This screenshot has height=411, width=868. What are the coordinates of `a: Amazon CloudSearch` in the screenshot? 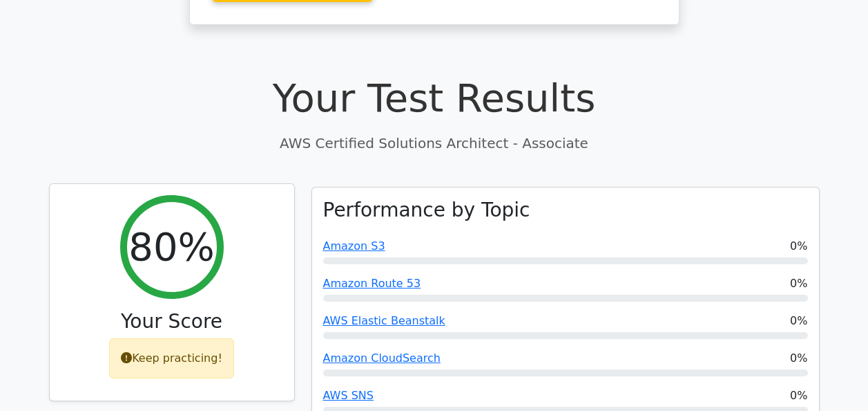 It's located at (382, 357).